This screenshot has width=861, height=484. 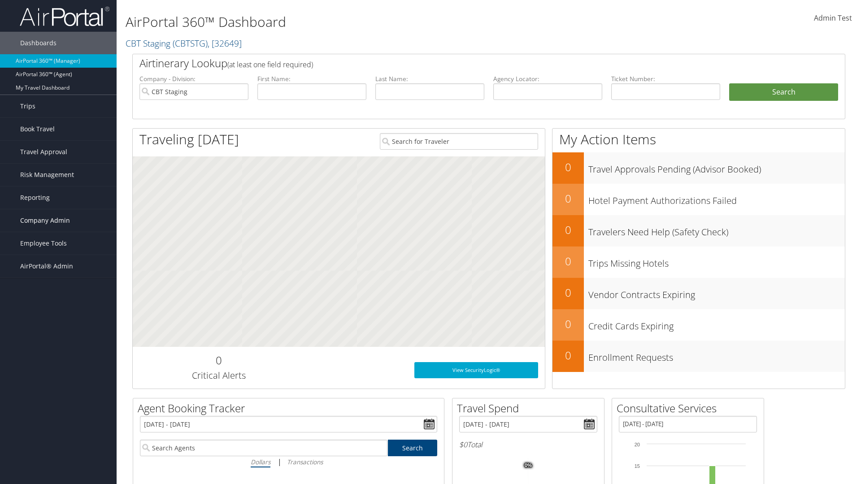 What do you see at coordinates (690, 408) in the screenshot?
I see `h2: Consultative Services` at bounding box center [690, 408].